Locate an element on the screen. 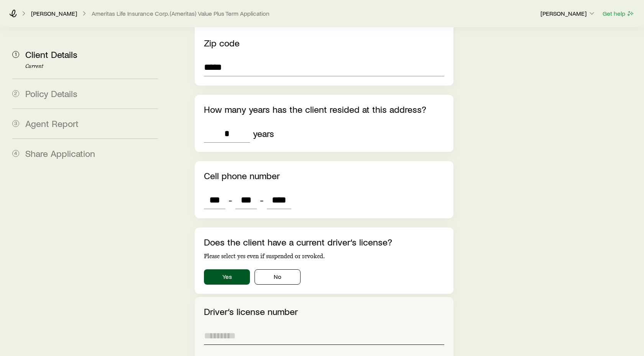 This screenshot has height=356, width=644. button: No is located at coordinates (278, 277).